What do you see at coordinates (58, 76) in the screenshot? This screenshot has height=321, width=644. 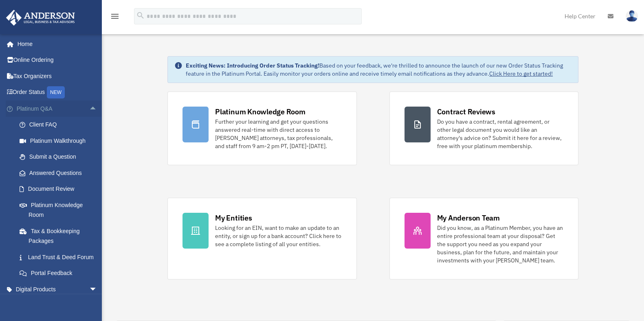 I see `a: Tax Organizers` at bounding box center [58, 76].